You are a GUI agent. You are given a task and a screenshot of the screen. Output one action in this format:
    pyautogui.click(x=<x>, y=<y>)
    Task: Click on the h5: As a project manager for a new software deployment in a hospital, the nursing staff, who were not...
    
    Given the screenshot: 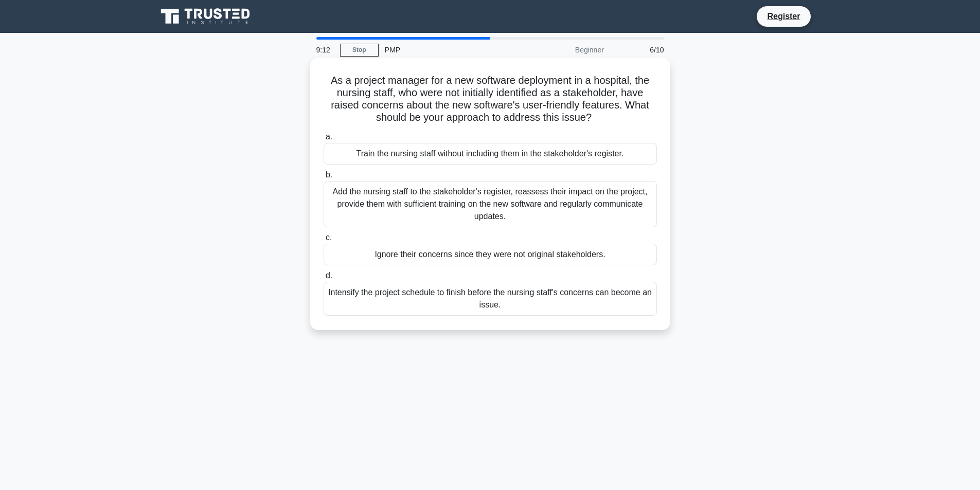 What is the action you would take?
    pyautogui.click(x=490, y=99)
    